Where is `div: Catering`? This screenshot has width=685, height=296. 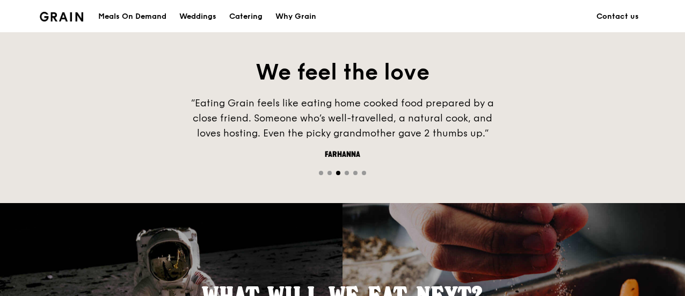 div: Catering is located at coordinates (246, 17).